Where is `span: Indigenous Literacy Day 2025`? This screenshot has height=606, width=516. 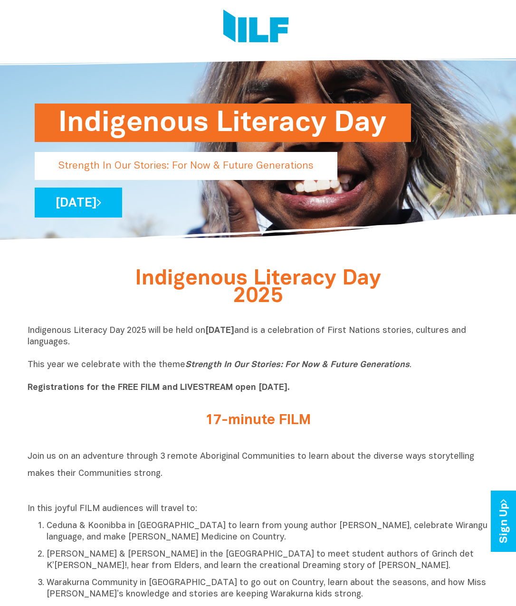
span: Indigenous Literacy Day 2025 is located at coordinates (258, 288).